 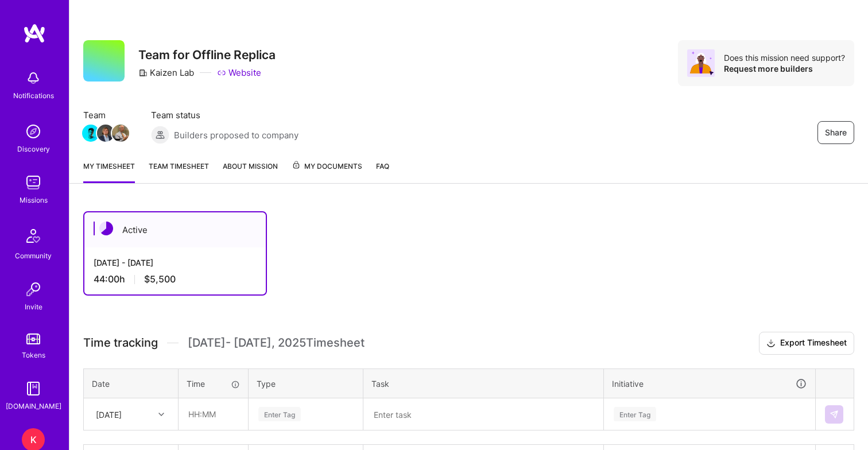 What do you see at coordinates (34, 183) in the screenshot?
I see `img: teamwork` at bounding box center [34, 183].